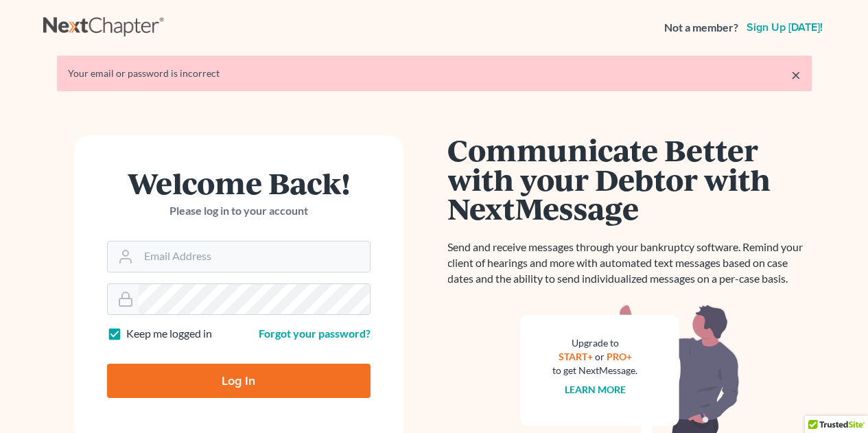  I want to click on div: to get NextMessage., so click(595, 371).